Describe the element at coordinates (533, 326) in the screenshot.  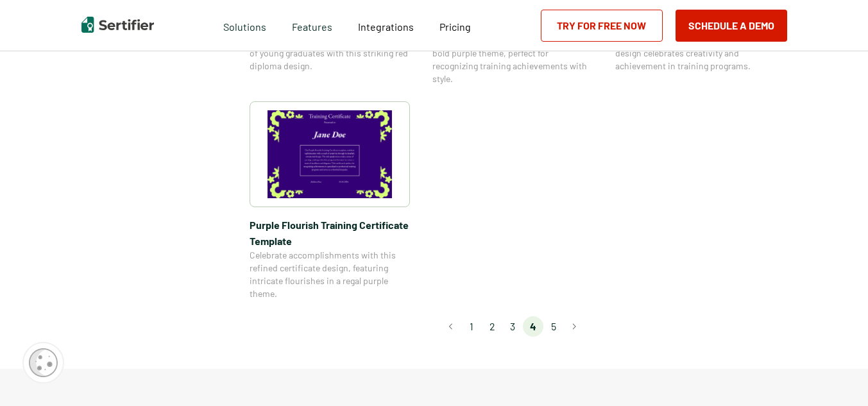
I see `li: page 4` at that location.